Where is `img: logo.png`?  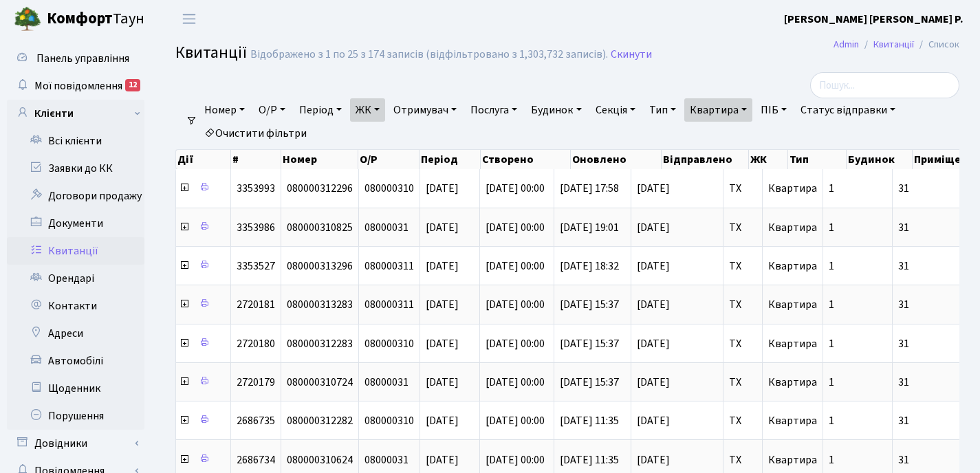 img: logo.png is located at coordinates (27, 19).